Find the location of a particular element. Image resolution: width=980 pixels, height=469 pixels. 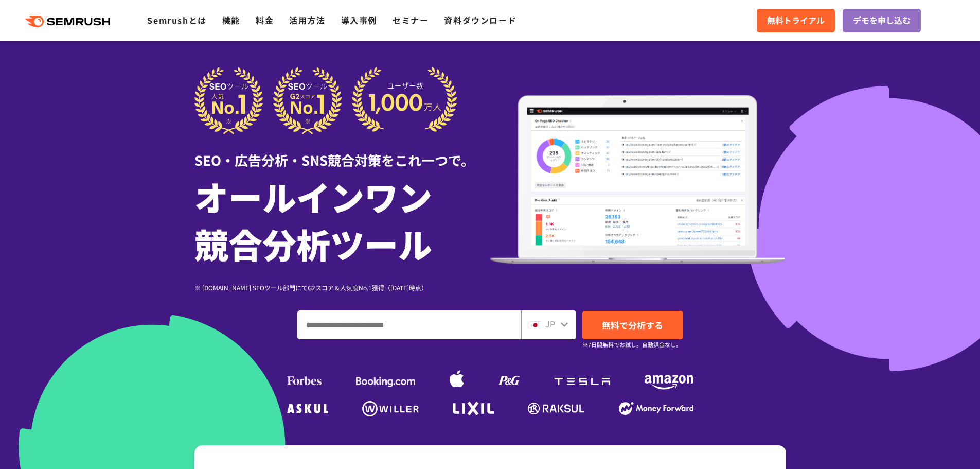

h1: オールインワン 競合分析ツール is located at coordinates (342, 220).